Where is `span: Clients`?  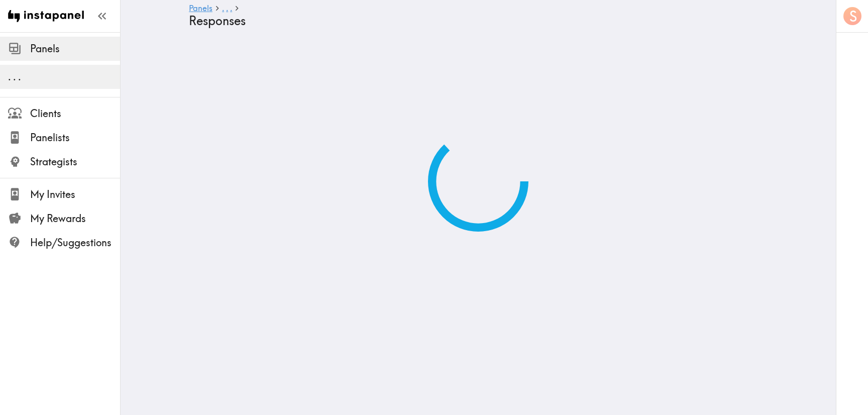 span: Clients is located at coordinates (75, 114).